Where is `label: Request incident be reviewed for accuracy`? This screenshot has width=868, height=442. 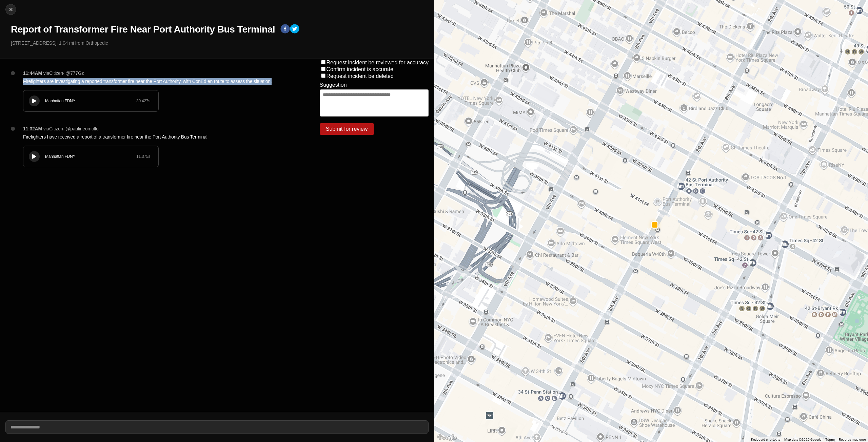
label: Request incident be reviewed for accuracy is located at coordinates (378, 62).